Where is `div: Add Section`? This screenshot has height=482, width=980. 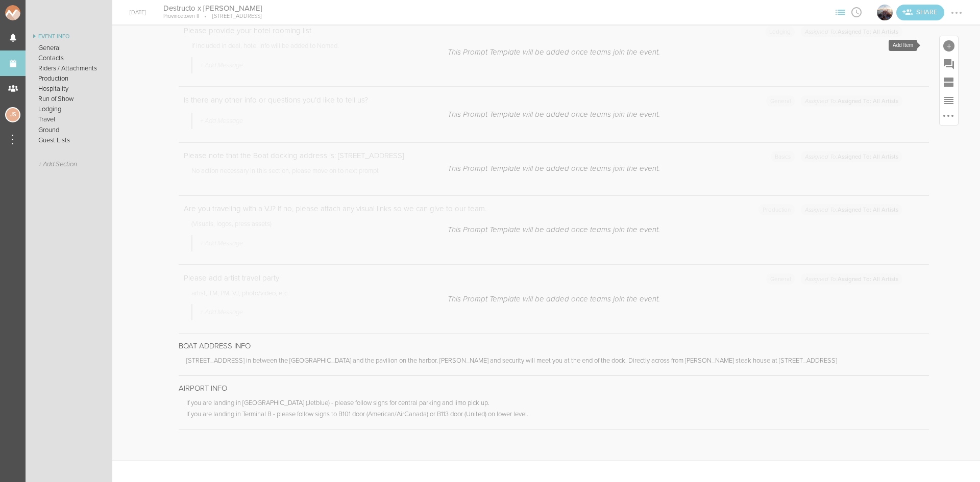
div: Add Section is located at coordinates (949, 82).